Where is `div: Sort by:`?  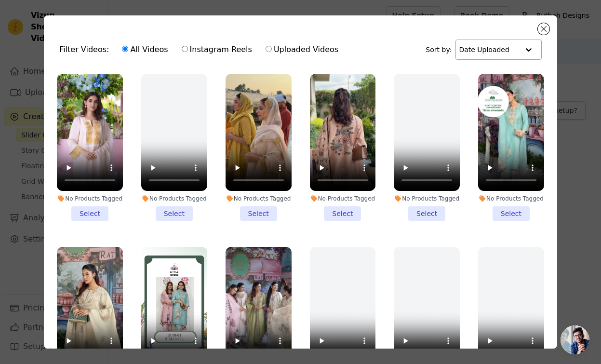 div: Sort by: is located at coordinates (484, 50).